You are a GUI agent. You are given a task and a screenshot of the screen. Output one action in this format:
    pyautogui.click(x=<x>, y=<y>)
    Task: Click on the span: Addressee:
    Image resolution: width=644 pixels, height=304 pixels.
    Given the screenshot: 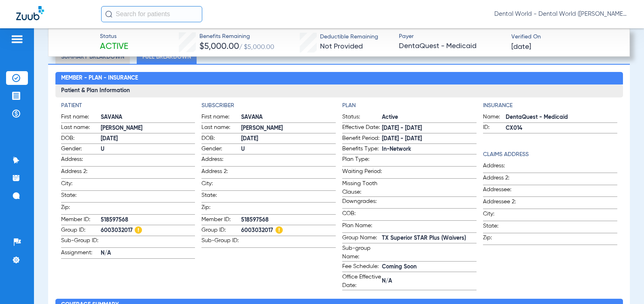 What is the action you would take?
    pyautogui.click(x=502, y=191)
    